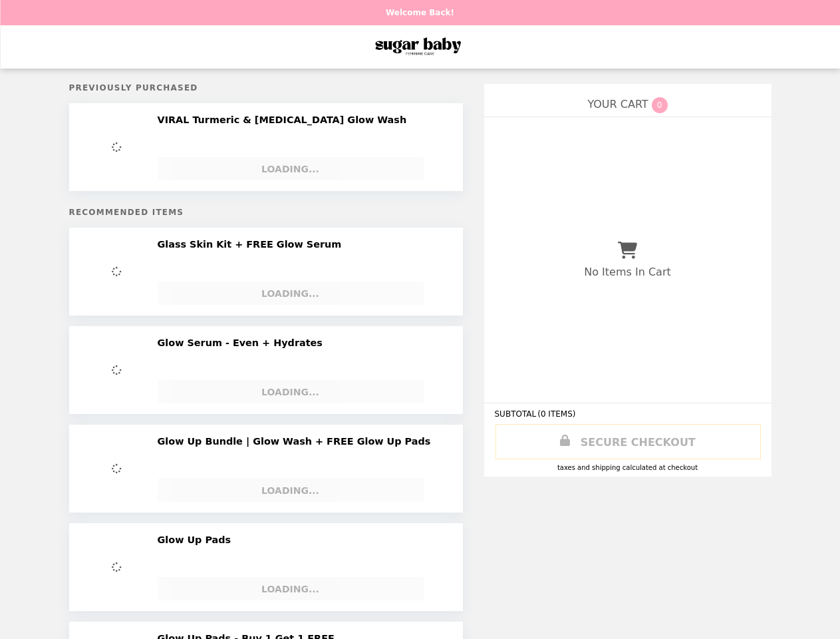 The width and height of the screenshot is (840, 639). Describe the element at coordinates (420, 47) in the screenshot. I see `img: Brand Logo` at that location.